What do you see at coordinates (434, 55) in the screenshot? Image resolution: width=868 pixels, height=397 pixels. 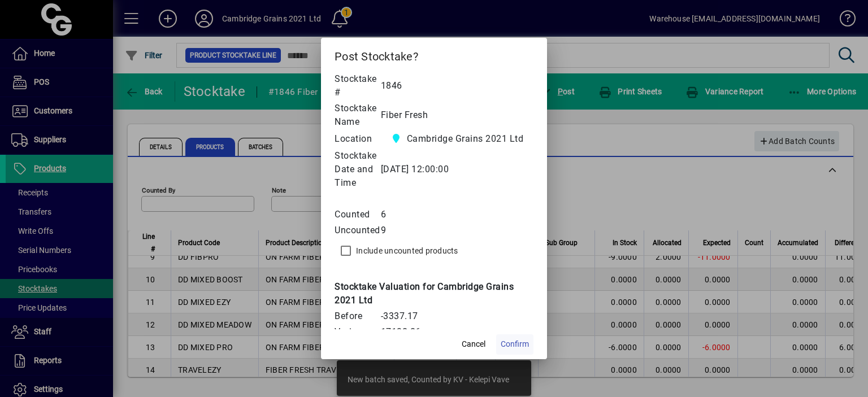 I see `h2: Post Stocktake?` at bounding box center [434, 55].